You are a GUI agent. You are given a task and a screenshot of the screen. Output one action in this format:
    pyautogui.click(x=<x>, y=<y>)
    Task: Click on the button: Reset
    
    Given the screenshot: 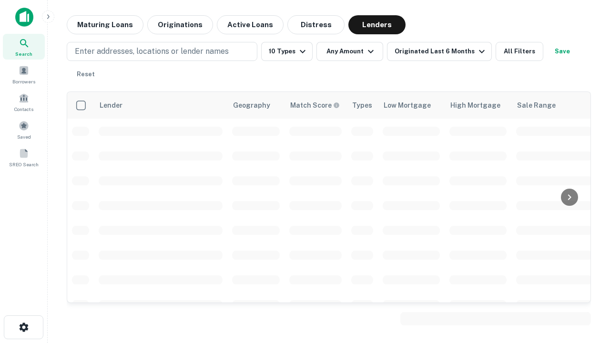 What is the action you would take?
    pyautogui.click(x=86, y=74)
    